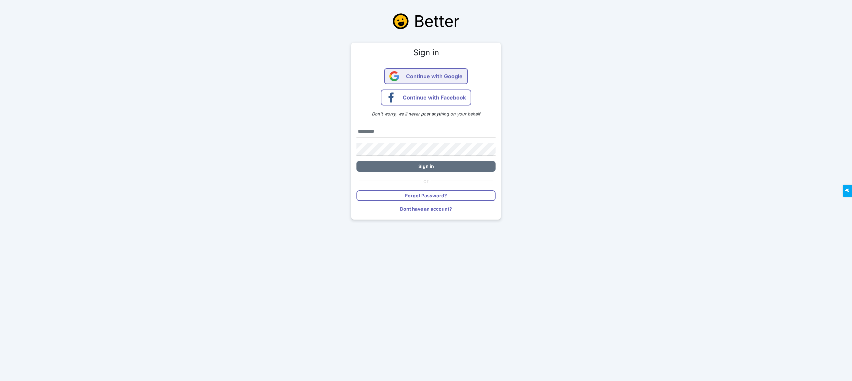 The image size is (852, 381). I want to click on img: Continue with Google, so click(395, 76).